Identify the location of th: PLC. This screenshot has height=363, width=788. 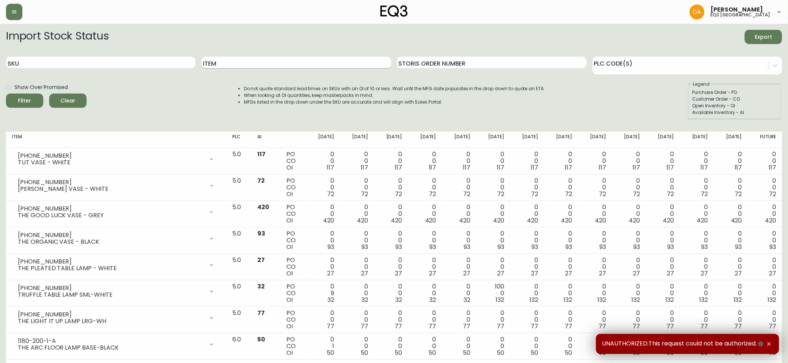
(239, 140).